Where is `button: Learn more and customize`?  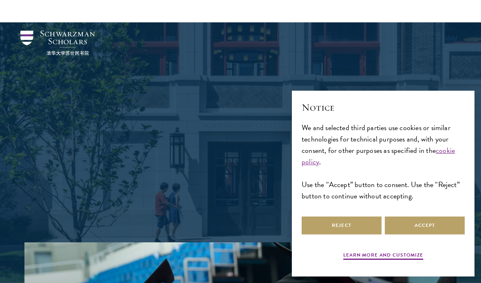 button: Learn more and customize is located at coordinates (383, 257).